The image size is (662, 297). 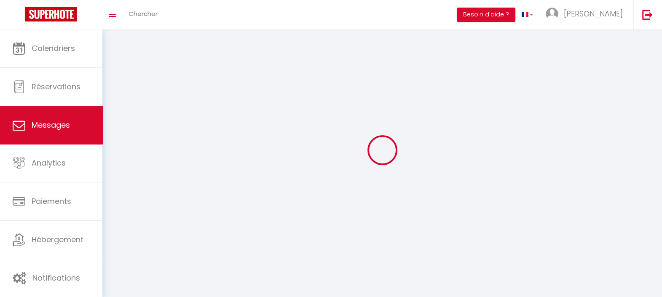 What do you see at coordinates (143, 13) in the screenshot?
I see `span: Chercher` at bounding box center [143, 13].